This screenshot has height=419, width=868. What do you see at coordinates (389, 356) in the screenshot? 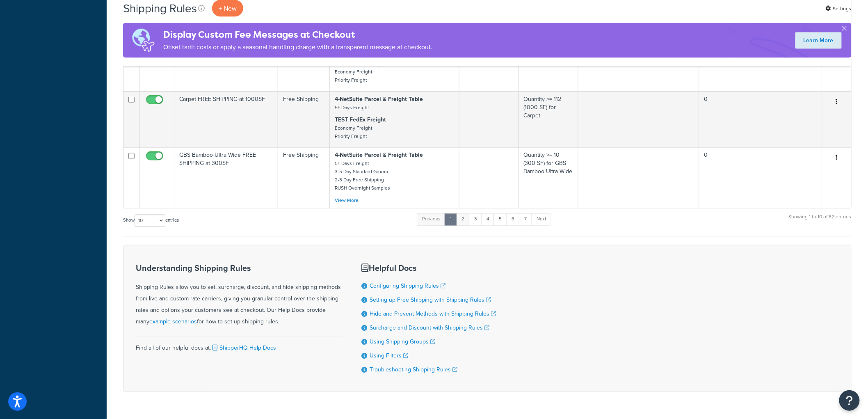
I see `a: Using Filters` at bounding box center [389, 356].